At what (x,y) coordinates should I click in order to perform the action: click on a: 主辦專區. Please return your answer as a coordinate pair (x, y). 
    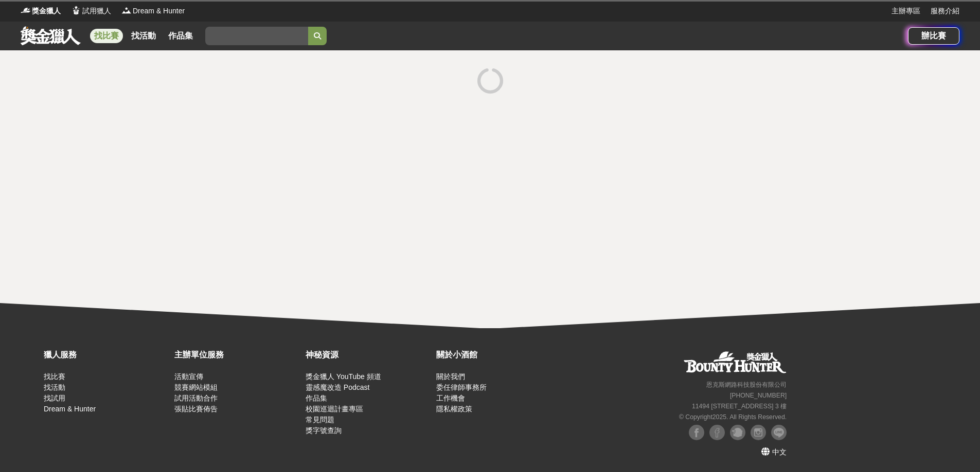
    Looking at the image, I should click on (906, 10).